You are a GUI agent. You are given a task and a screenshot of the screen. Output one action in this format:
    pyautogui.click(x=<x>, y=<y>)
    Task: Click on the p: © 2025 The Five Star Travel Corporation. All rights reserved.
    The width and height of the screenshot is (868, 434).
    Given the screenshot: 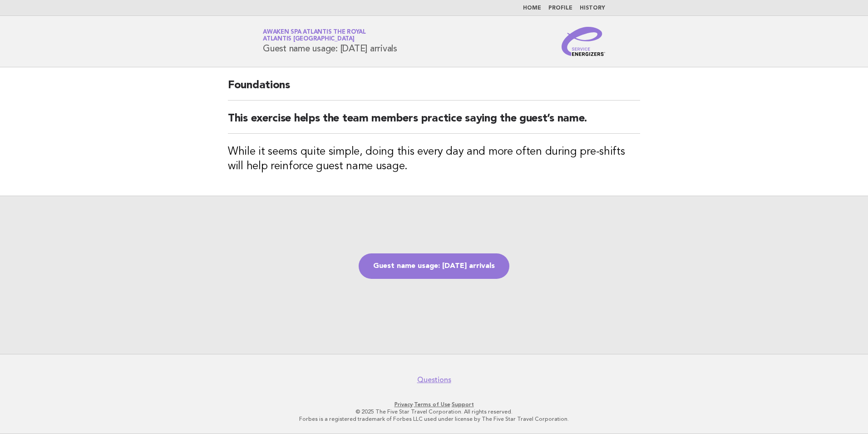 What is the action you would take?
    pyautogui.click(x=434, y=412)
    